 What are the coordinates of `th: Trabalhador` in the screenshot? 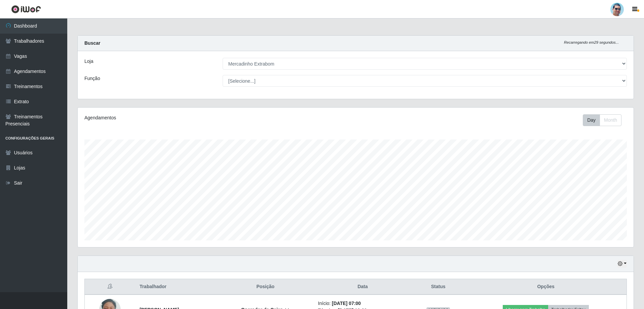 It's located at (177, 287).